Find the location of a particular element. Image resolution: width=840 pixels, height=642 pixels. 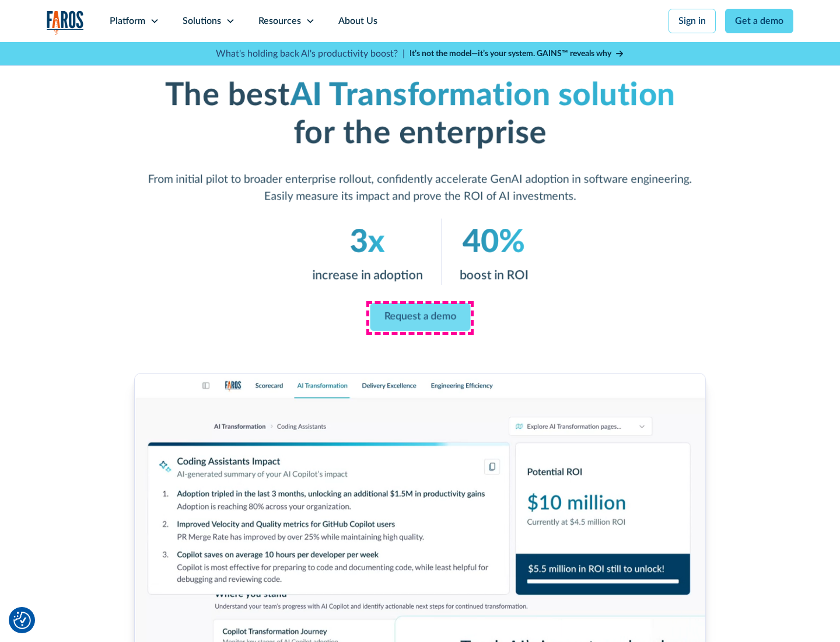

div: Resources is located at coordinates (279, 21).